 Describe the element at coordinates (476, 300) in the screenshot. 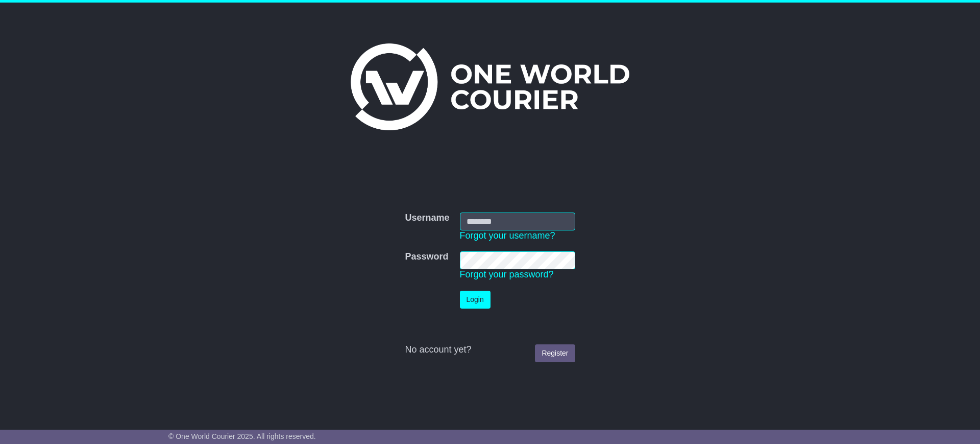

I see `button: Login` at that location.